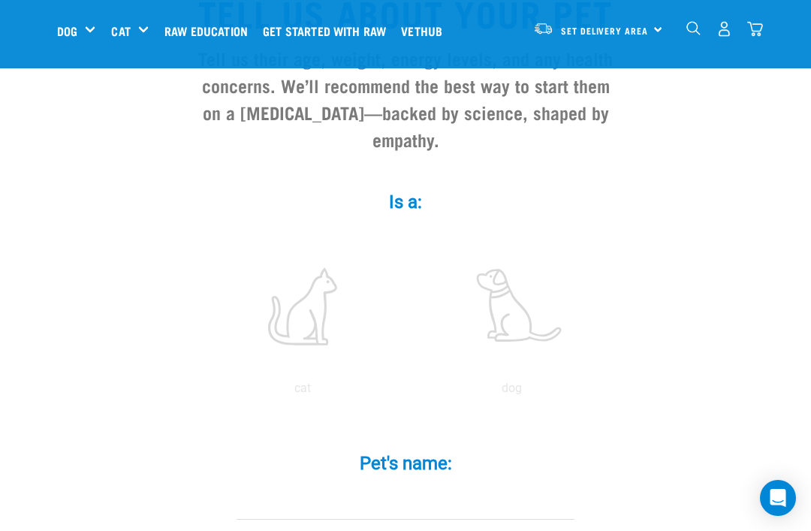 The width and height of the screenshot is (811, 531). I want to click on label: Pet's name:, so click(405, 463).